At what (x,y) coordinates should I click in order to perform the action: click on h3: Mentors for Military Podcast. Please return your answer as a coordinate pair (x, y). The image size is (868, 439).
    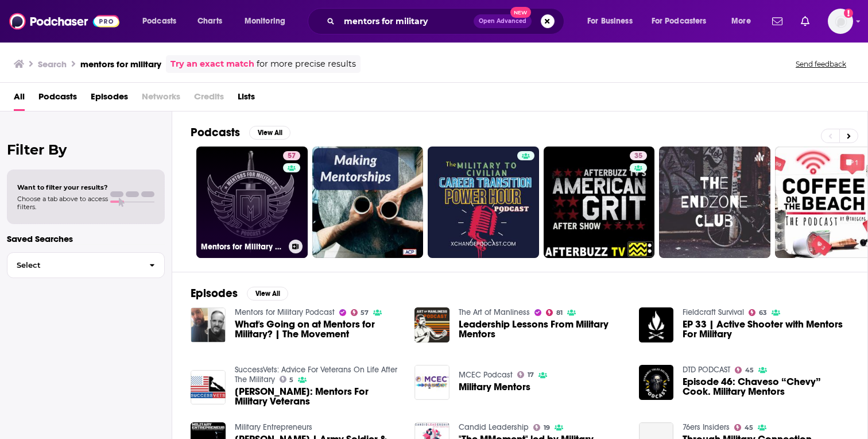
    Looking at the image, I should click on (242, 246).